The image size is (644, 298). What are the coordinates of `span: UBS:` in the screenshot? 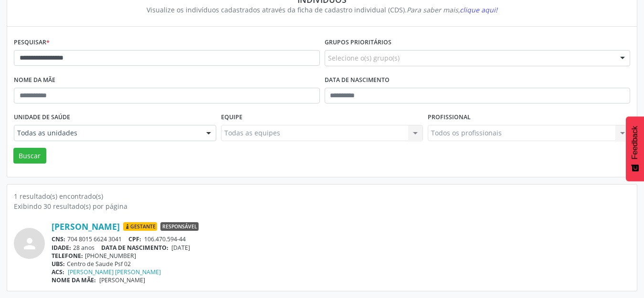 It's located at (58, 264).